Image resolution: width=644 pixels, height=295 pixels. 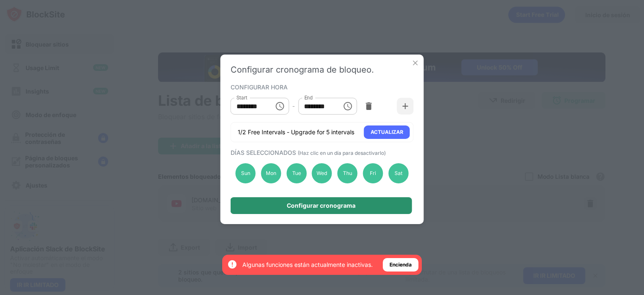 What do you see at coordinates (399, 173) in the screenshot?
I see `div: Sat` at bounding box center [399, 173].